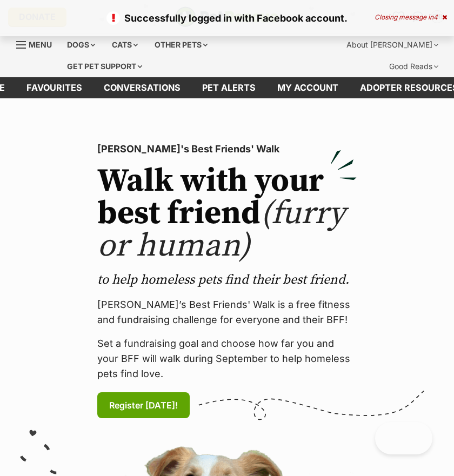 The width and height of the screenshot is (454, 476). What do you see at coordinates (227, 359) in the screenshot?
I see `p: Set a fundraising goal and choose how far you and your BFF will walk during September to help hom...` at bounding box center [227, 359].